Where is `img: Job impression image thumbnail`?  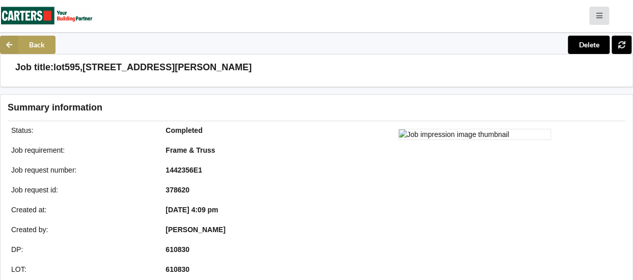
img: Job impression image thumbnail is located at coordinates (474, 134).